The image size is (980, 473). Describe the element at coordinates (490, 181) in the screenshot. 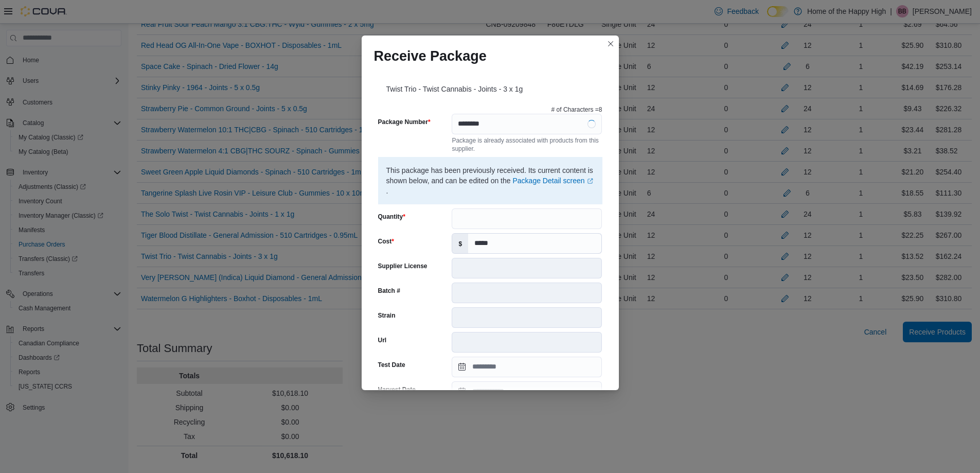

I see `p: This package has been previously received. Its current content is shown below, and can be edited ...` at that location.